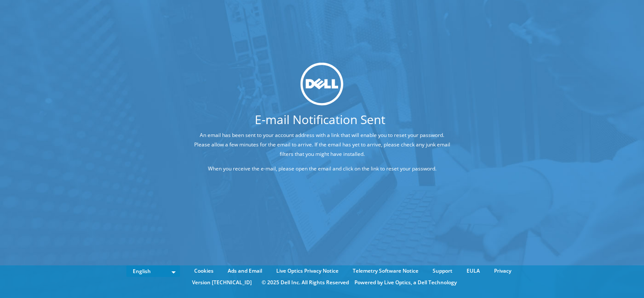 This screenshot has width=644, height=298. Describe the element at coordinates (322, 145) in the screenshot. I see `p: An email has been sent to your account address with a link that will enable you to reset your pas...` at that location.